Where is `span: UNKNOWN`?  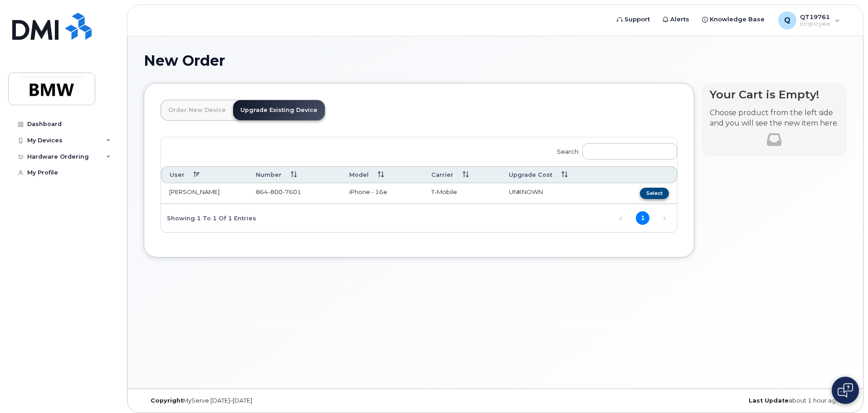
span: UNKNOWN is located at coordinates (526, 191).